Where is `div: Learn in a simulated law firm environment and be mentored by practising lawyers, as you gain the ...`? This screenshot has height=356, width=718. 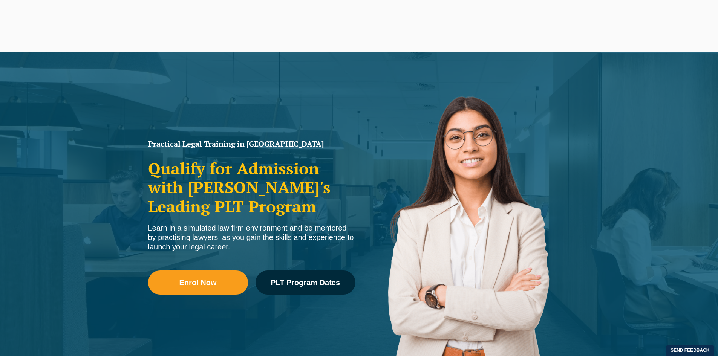 div: Learn in a simulated law firm environment and be mentored by practising lawyers, as you gain the ... is located at coordinates (252, 238).